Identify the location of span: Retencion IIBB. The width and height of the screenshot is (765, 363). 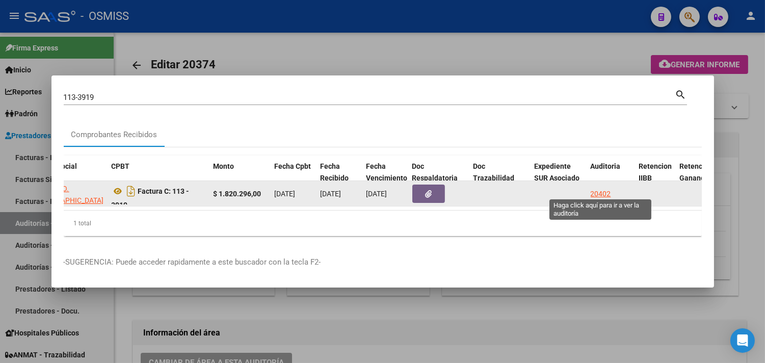
(655, 172).